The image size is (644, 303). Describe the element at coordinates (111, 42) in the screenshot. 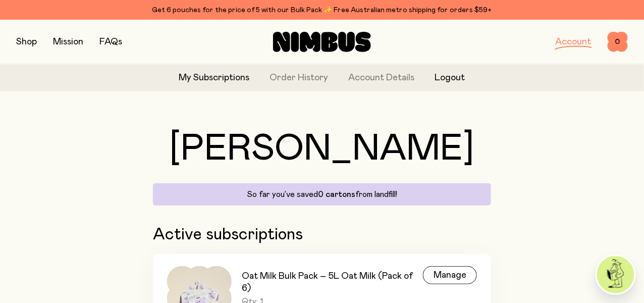

I see `a: FAQs` at that location.